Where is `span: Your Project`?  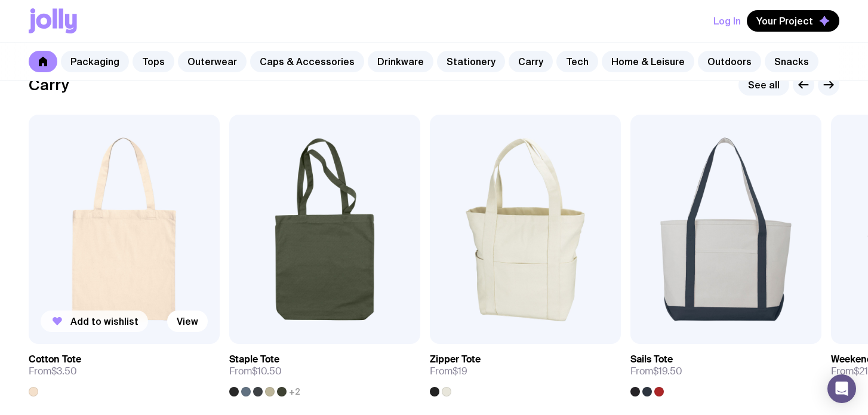 span: Your Project is located at coordinates (784, 21).